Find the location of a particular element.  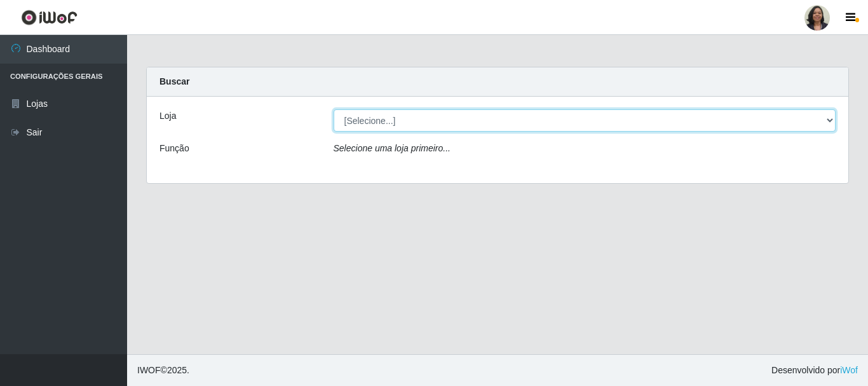

a: iWof is located at coordinates (849, 370).